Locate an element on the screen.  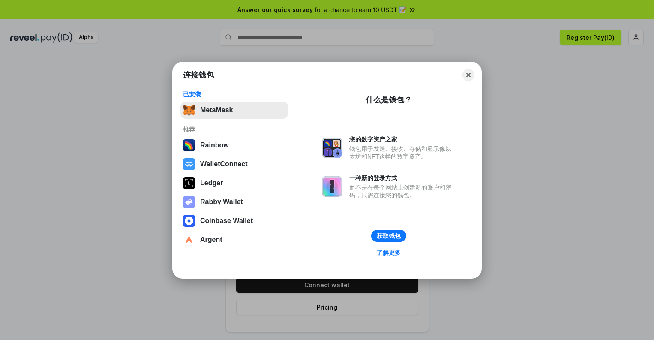
div: 获取钱包 is located at coordinates (389, 236).